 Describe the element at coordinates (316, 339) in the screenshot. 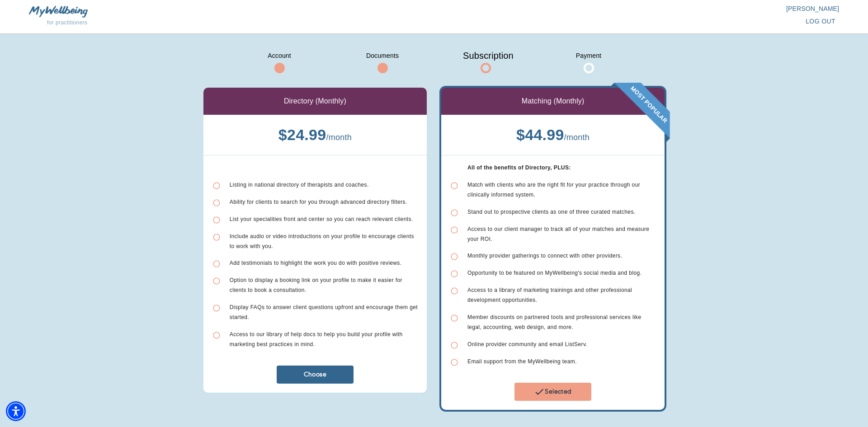

I see `span: Access to our library of help docs to help you build your profile with marketing best practices i...` at that location.